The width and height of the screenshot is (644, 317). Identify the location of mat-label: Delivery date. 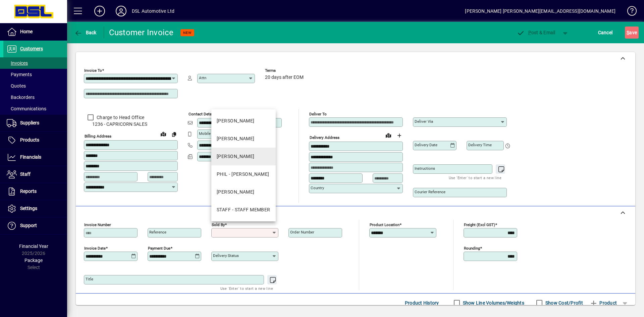
(426, 145).